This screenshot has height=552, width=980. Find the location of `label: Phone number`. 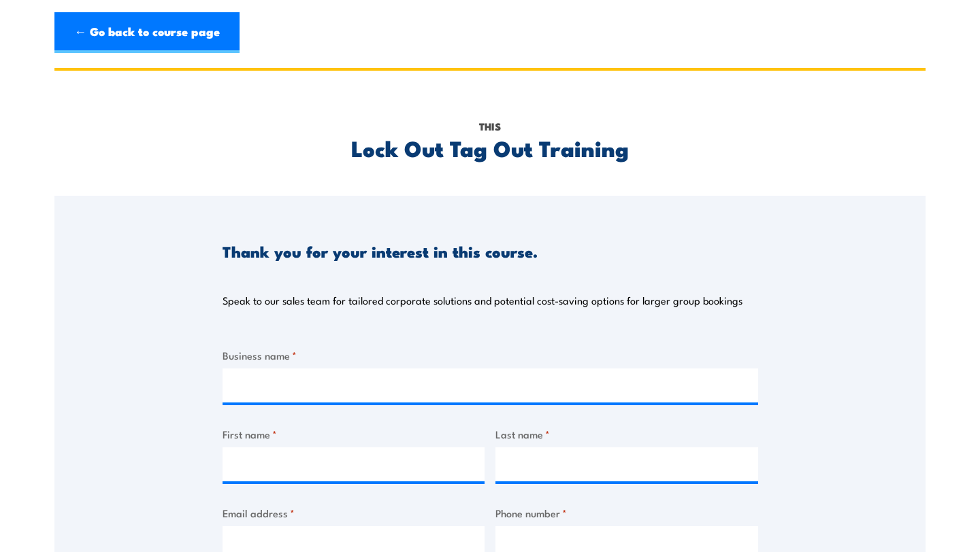

label: Phone number is located at coordinates (627, 513).